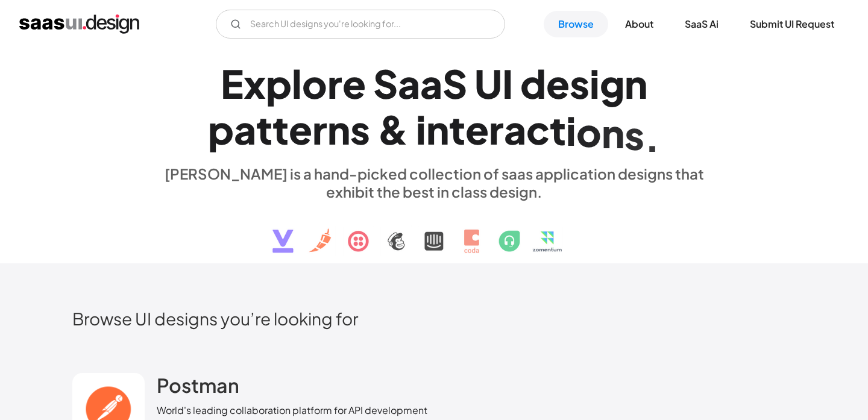 The width and height of the screenshot is (868, 420). What do you see at coordinates (639, 24) in the screenshot?
I see `a: About` at bounding box center [639, 24].